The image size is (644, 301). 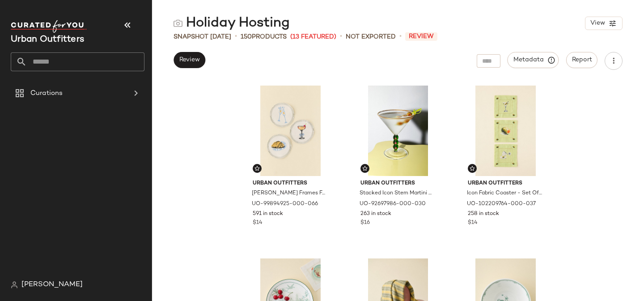 What do you see at coordinates (246, 37) in the screenshot?
I see `span: 150` at bounding box center [246, 37].